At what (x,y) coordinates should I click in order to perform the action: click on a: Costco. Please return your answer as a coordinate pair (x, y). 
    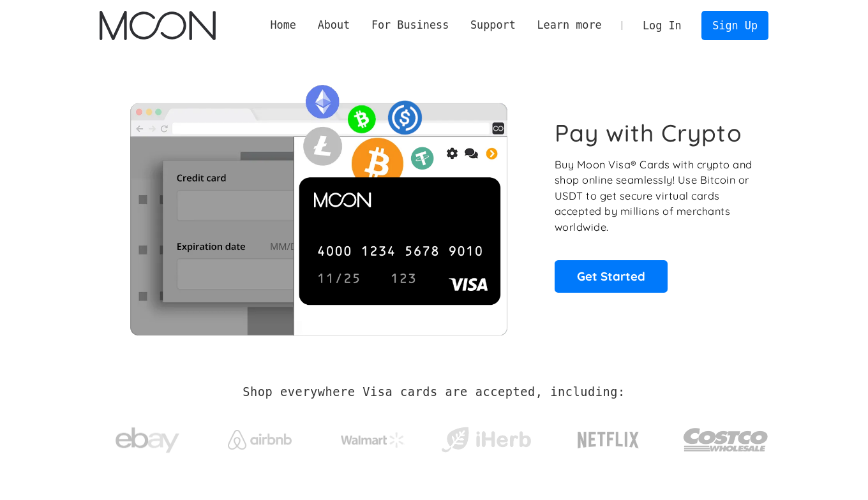
    Looking at the image, I should click on (725, 436).